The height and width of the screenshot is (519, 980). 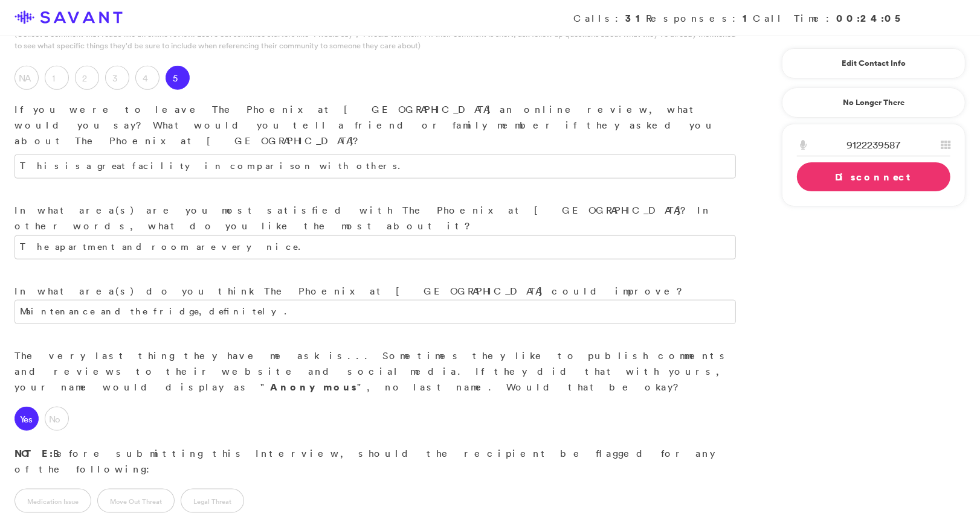 What do you see at coordinates (27, 419) in the screenshot?
I see `label: Yes` at bounding box center [27, 419].